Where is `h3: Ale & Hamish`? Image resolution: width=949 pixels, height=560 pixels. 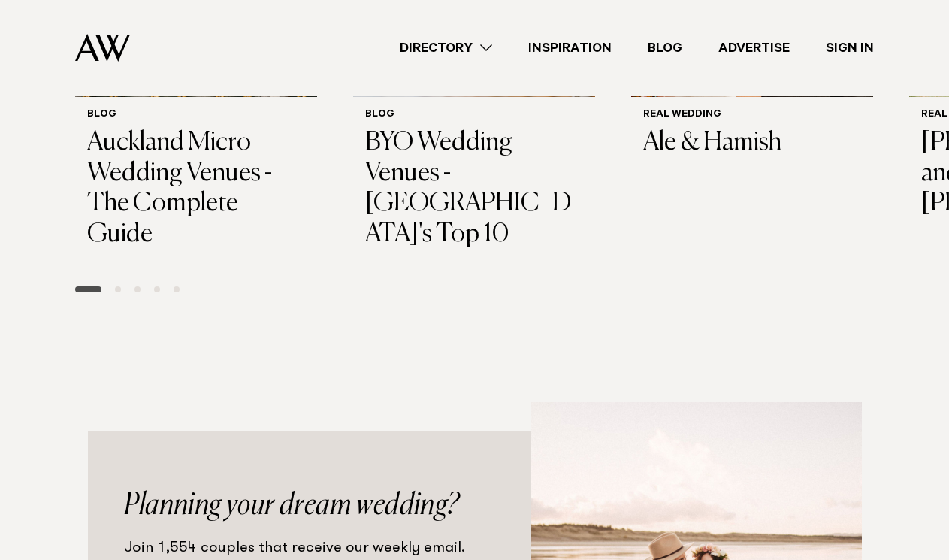
h3: Ale & Hamish is located at coordinates (752, 143).